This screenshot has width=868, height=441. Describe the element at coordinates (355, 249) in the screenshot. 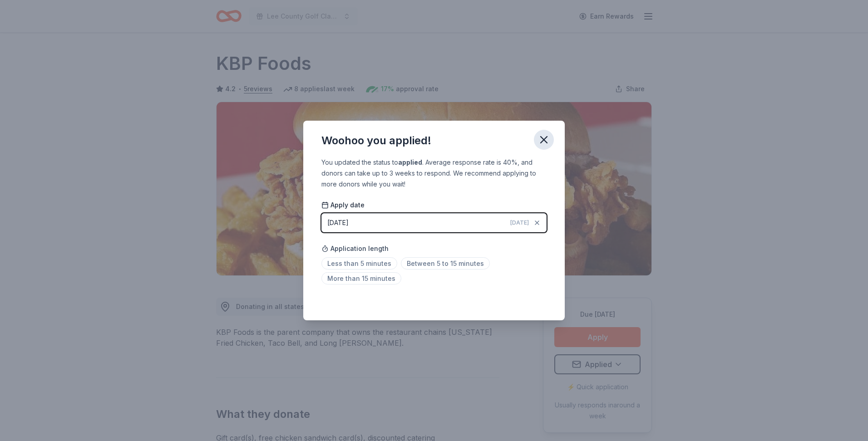

I see `span: Application length` at that location.